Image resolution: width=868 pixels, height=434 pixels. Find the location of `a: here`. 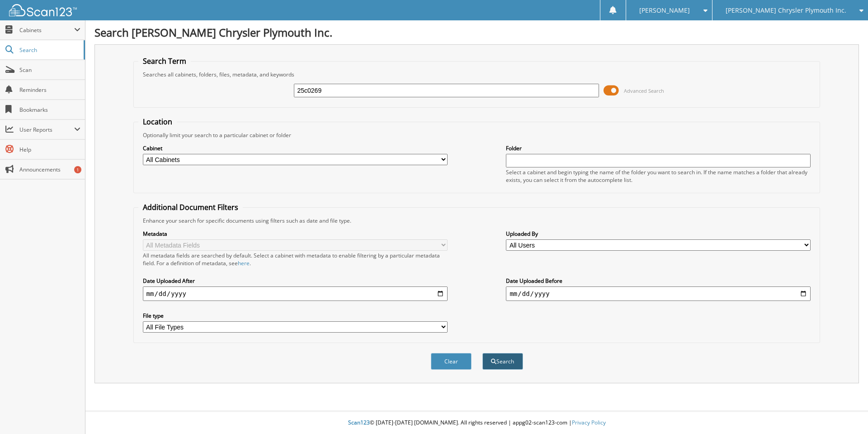

a: here is located at coordinates (243, 263).